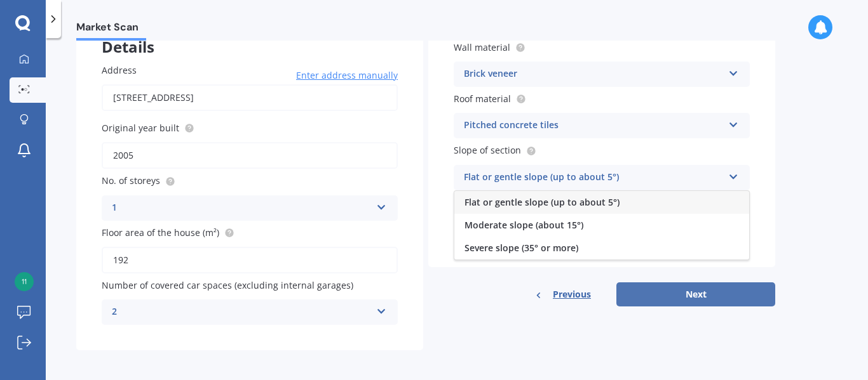 The width and height of the screenshot is (868, 380). I want to click on img: 7d7235328dd41d3fb7bd059cd5526975, so click(24, 282).